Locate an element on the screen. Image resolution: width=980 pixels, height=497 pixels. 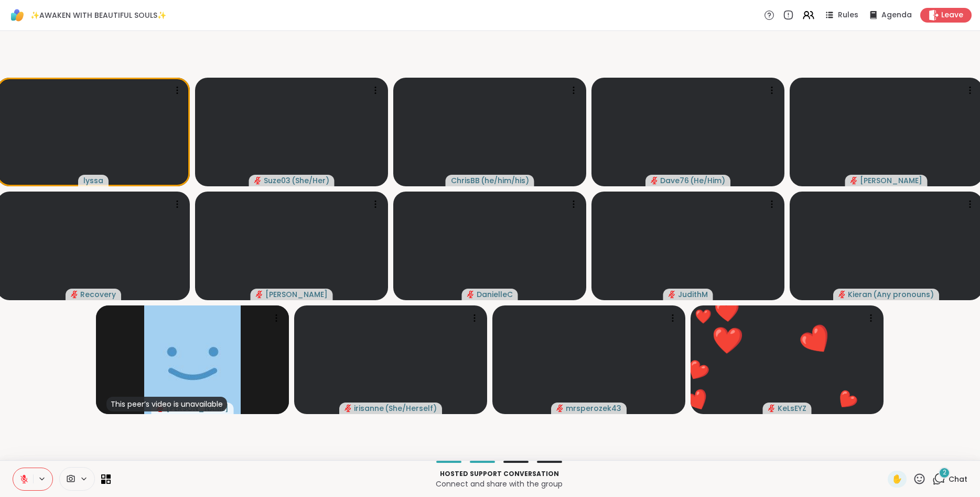
p: Hosted support conversation is located at coordinates (499, 473).